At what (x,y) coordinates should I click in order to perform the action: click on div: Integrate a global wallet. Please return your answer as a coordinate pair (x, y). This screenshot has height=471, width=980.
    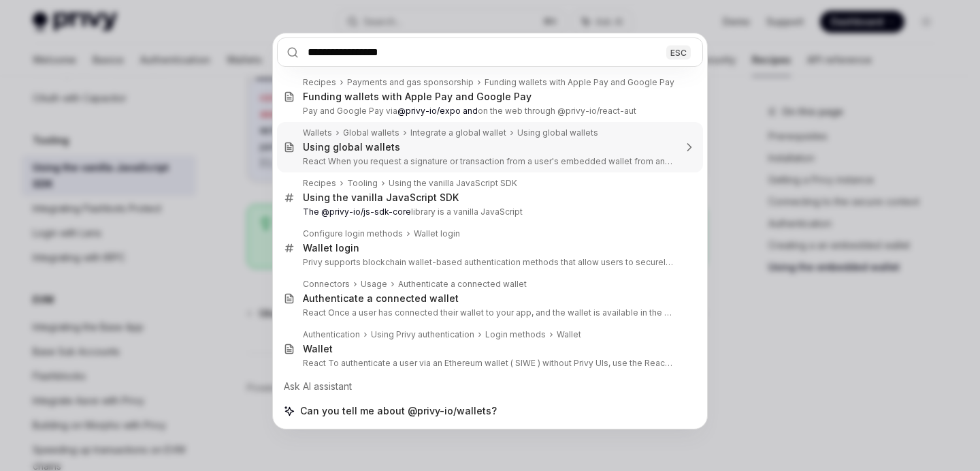
    Looking at the image, I should click on (458, 133).